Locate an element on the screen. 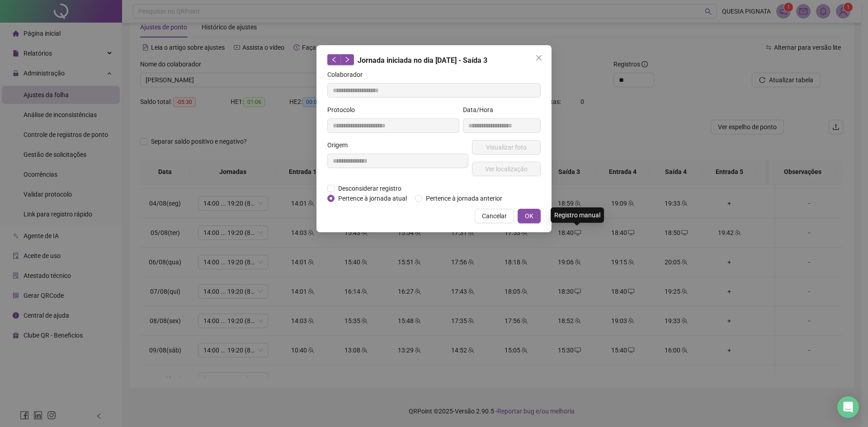 The image size is (868, 427). label: Colaborador is located at coordinates (348, 75).